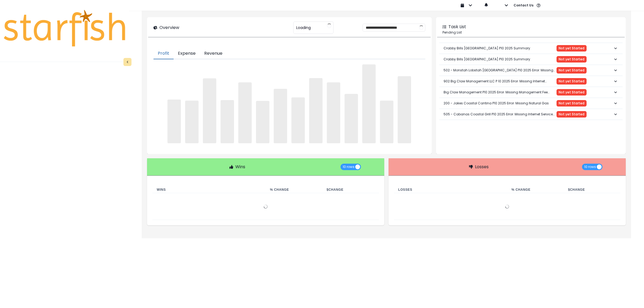 This screenshot has height=308, width=644. I want to click on button: Big Claw Management P10 2025 Error: Missing Management Fee IncomeNot yet Started, so click(531, 92).